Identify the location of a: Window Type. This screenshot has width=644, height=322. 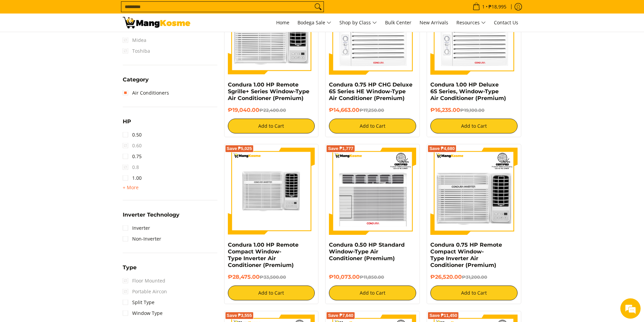
(143, 313).